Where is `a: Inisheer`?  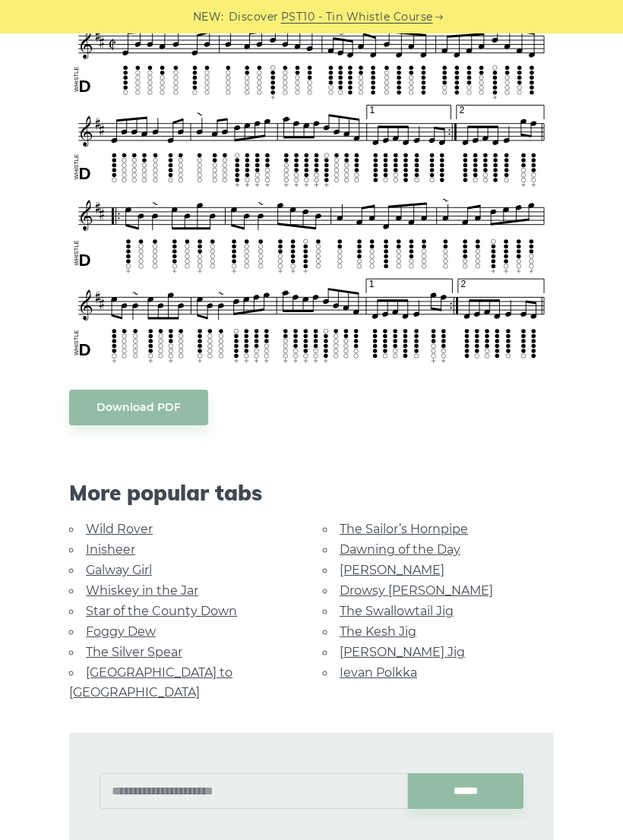 a: Inisheer is located at coordinates (110, 549).